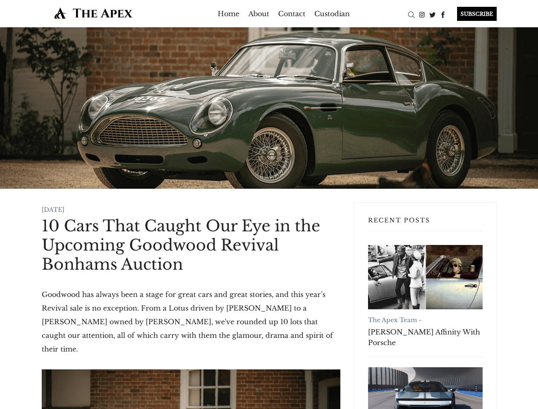 The width and height of the screenshot is (538, 409). What do you see at coordinates (191, 245) in the screenshot?
I see `h1: 10 Cars That Caught Our Eye in the Upcoming Goodwood Revival Bonhams Auction` at bounding box center [191, 245].